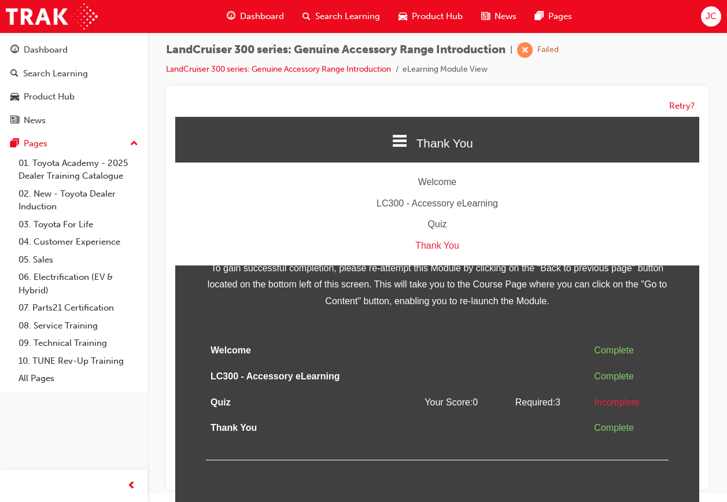  Describe the element at coordinates (131, 311) in the screenshot. I see `td: Thank You` at that location.